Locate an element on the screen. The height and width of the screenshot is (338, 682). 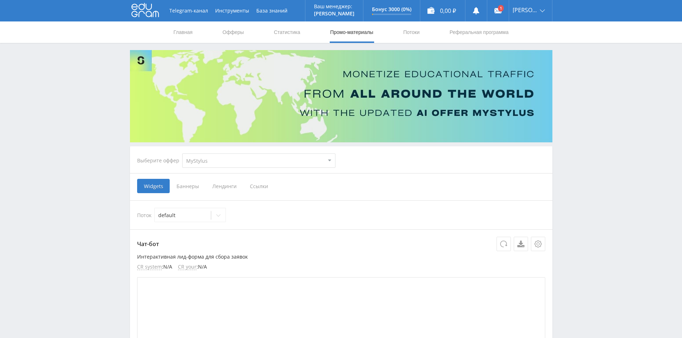
a: Потоки is located at coordinates (411, 32).